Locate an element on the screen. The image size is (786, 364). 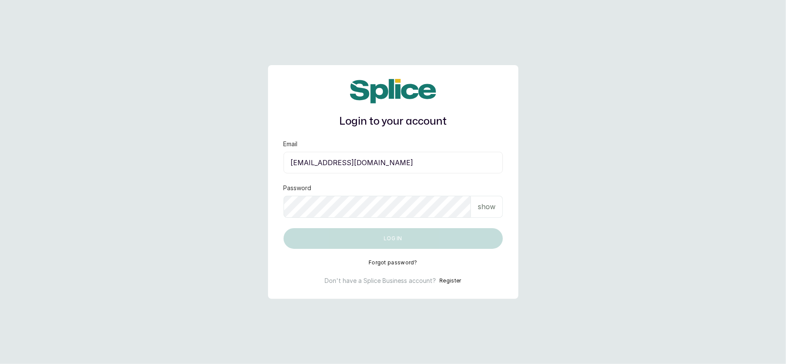
label: Email is located at coordinates (291, 144).